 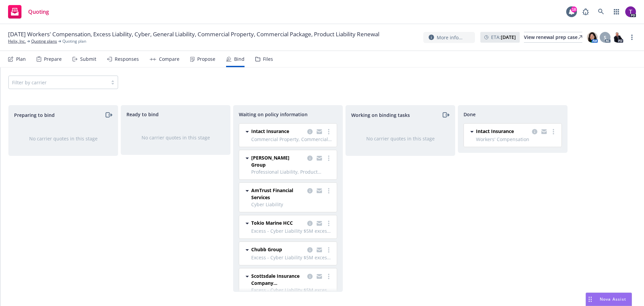 What do you see at coordinates (273, 114) in the screenshot?
I see `span: Waiting on policy information` at bounding box center [273, 114].